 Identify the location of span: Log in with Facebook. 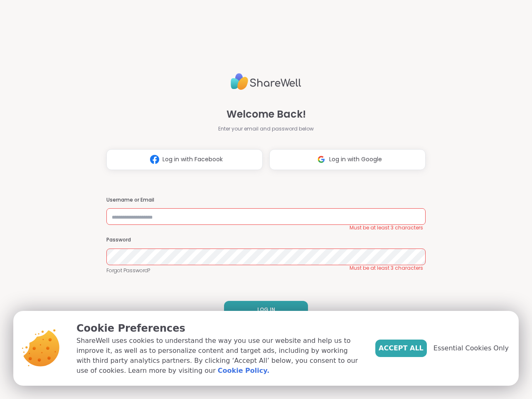
(192, 159).